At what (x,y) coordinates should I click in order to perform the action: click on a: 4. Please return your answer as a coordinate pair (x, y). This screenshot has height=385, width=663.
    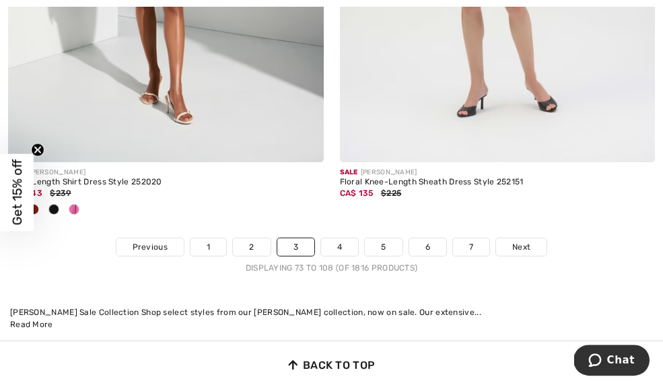
    Looking at the image, I should click on (339, 247).